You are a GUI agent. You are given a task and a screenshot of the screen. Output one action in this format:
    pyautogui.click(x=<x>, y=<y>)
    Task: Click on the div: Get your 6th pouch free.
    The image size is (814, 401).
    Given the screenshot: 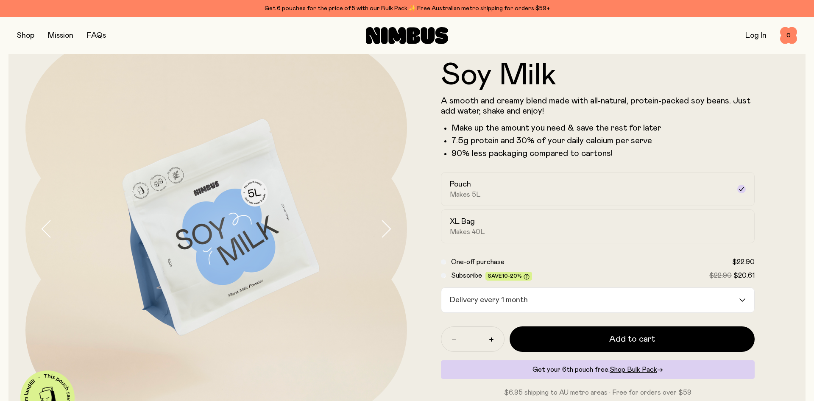 What is the action you would take?
    pyautogui.click(x=598, y=370)
    